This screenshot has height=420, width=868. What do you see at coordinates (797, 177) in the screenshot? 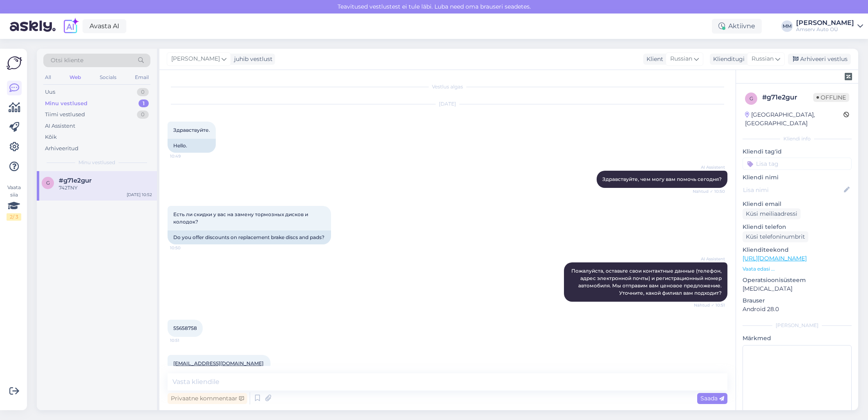
I see `p: Kliendi nimi` at bounding box center [797, 177].